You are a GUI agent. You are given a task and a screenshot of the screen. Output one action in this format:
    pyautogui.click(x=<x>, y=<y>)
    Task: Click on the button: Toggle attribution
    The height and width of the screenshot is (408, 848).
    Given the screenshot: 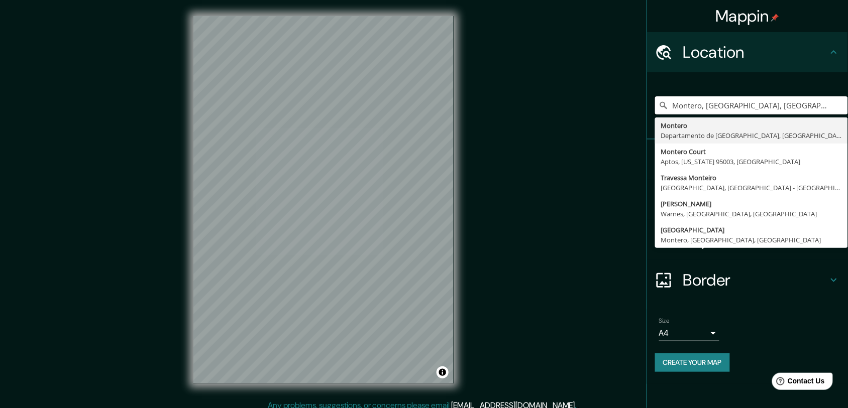 What is the action you would take?
    pyautogui.click(x=442, y=373)
    